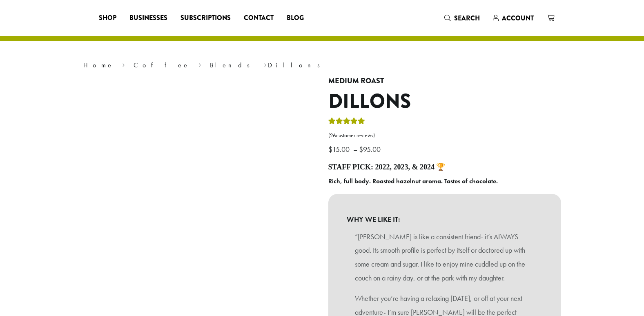  I want to click on span: Search, so click(467, 18).